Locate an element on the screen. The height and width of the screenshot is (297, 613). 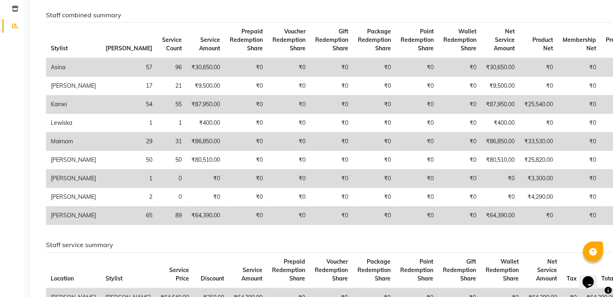
span: Location is located at coordinates (62, 279).